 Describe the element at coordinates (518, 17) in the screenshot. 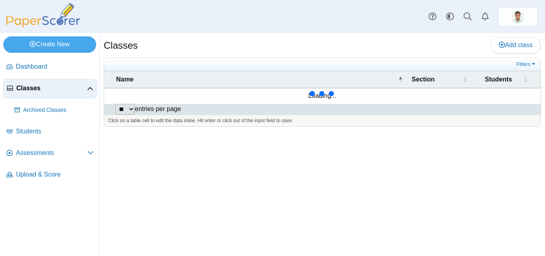

I see `a: ps.qM1w65xjLpOGVUdR` at that location.